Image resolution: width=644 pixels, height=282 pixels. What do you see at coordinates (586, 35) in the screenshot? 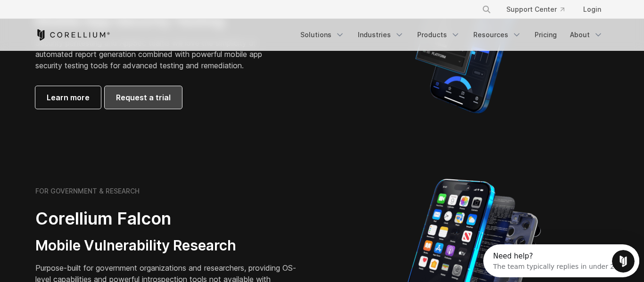
I see `a: About` at bounding box center [586, 35].